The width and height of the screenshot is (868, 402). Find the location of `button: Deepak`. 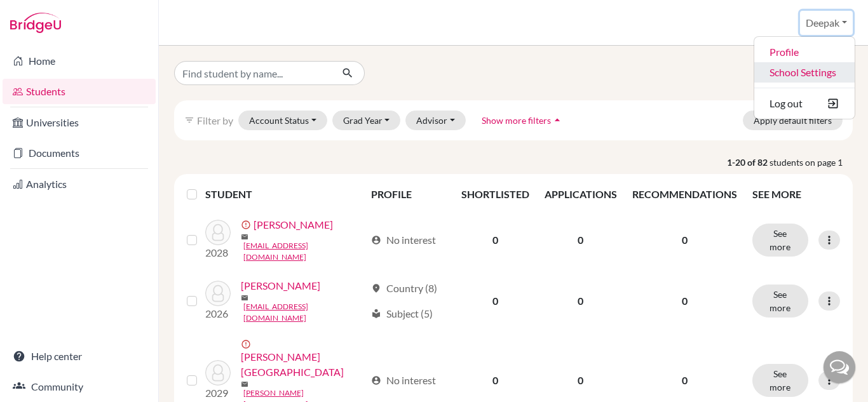

button: Deepak is located at coordinates (826, 23).